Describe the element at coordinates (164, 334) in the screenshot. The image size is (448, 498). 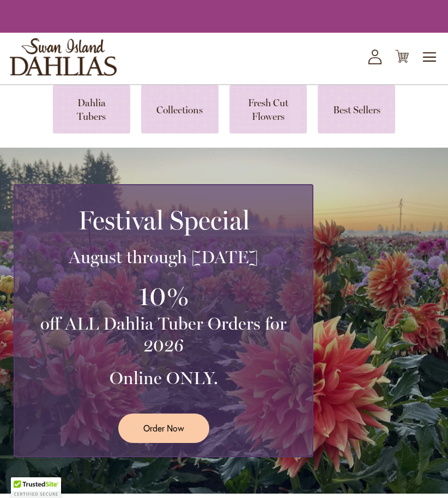
I see `h3: off ALL Dahlia Tuber Orders for 2026` at that location.